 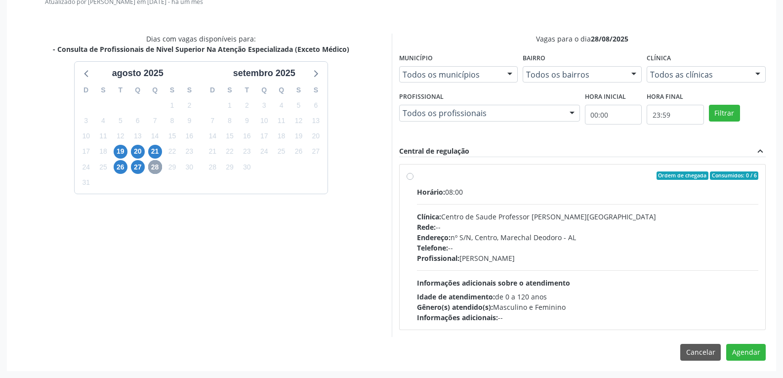 I want to click on span: segunda-feira, 22 de setembro de 2025, so click(x=230, y=152).